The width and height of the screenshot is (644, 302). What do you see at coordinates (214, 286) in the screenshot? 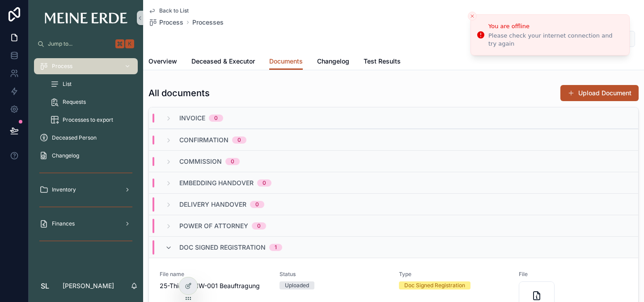
I see `span: 25-Thieme-NW-001 Beauftragung` at bounding box center [214, 286].